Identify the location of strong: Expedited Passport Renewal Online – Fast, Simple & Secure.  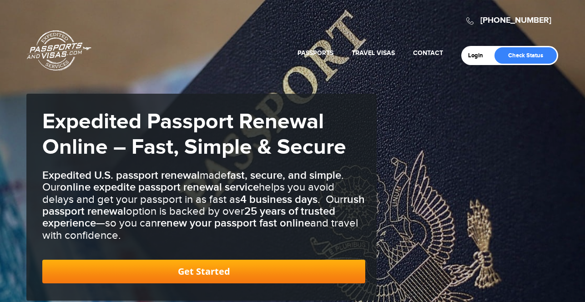
(194, 135).